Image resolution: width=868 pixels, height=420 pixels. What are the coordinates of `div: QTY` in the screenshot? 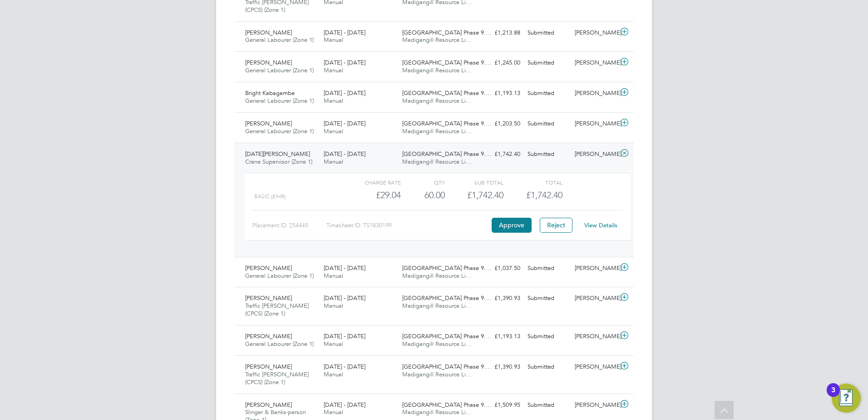 It's located at (423, 182).